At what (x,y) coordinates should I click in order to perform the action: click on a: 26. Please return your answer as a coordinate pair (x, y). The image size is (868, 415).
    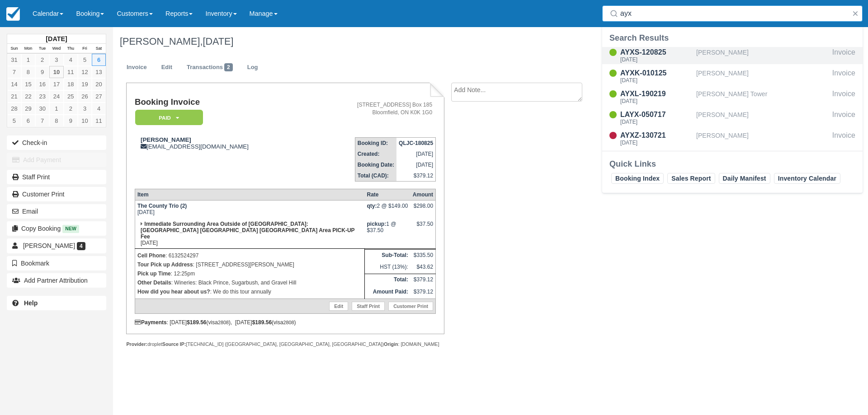
    Looking at the image, I should click on (85, 96).